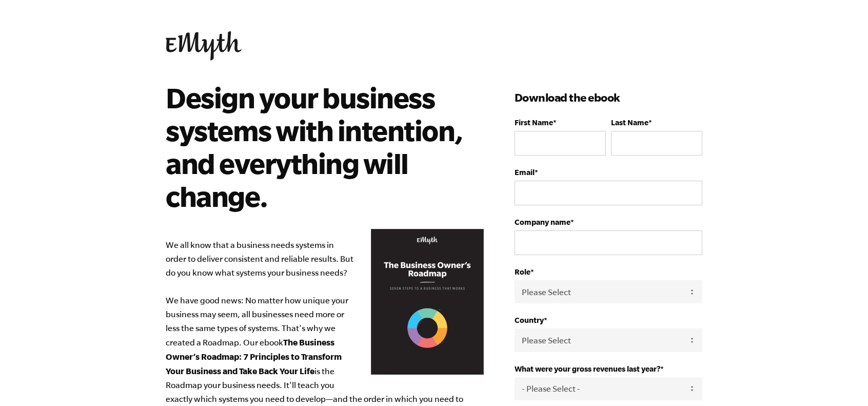 The image size is (868, 406). What do you see at coordinates (254, 356) in the screenshot?
I see `b: The Business Owner’s Roadmap: 7 Principles to Transform Your Business and Take Back Your Life` at bounding box center [254, 356].